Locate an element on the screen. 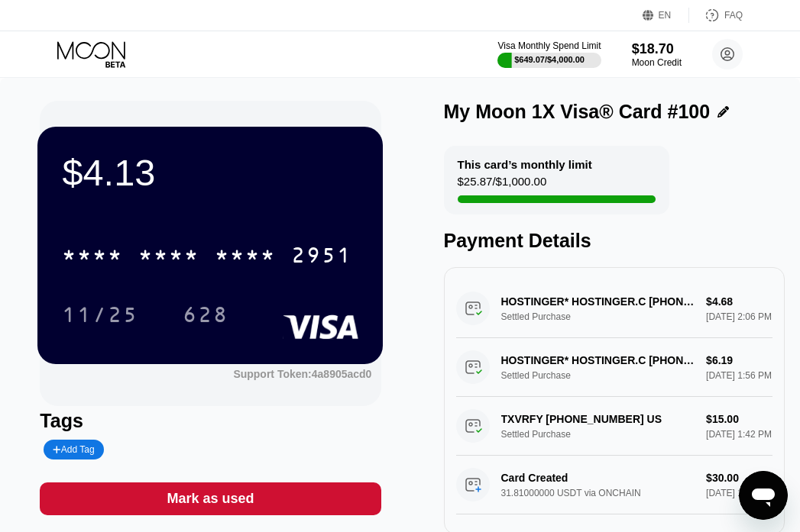 The height and width of the screenshot is (532, 800). div: Visa Monthly Spend Limit$649.07/$4,000.00 is located at coordinates (548, 54).